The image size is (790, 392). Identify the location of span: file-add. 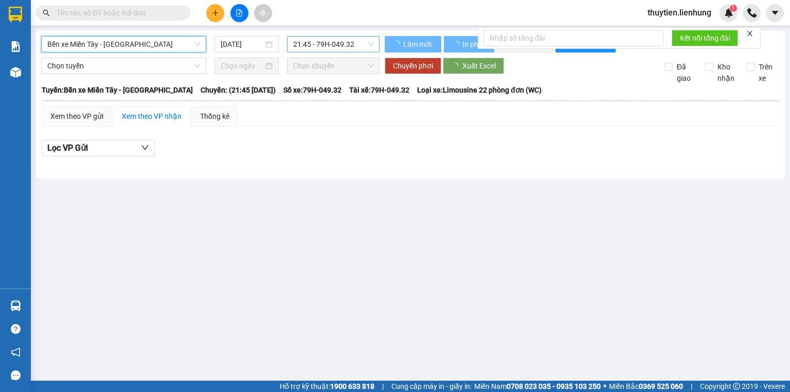
(239, 13).